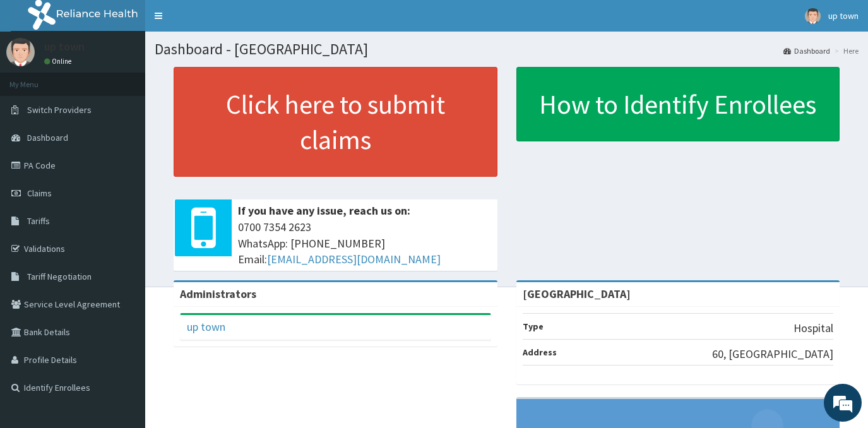 The height and width of the screenshot is (428, 868). Describe the element at coordinates (540, 353) in the screenshot. I see `b: Address` at that location.